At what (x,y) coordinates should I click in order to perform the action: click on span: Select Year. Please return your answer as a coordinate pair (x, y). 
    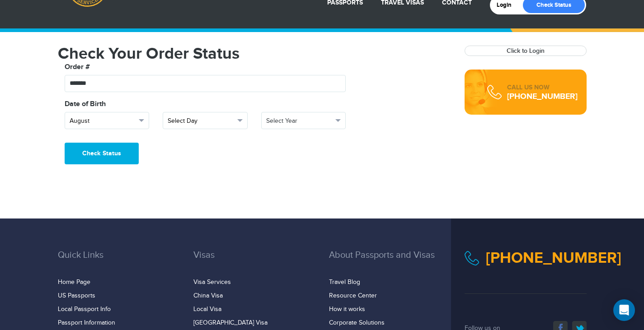
    Looking at the image, I should click on (300, 121).